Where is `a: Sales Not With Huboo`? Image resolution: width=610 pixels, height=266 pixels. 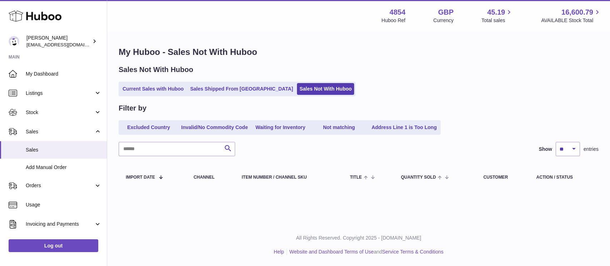
a: Sales Not With Huboo is located at coordinates (325, 89).